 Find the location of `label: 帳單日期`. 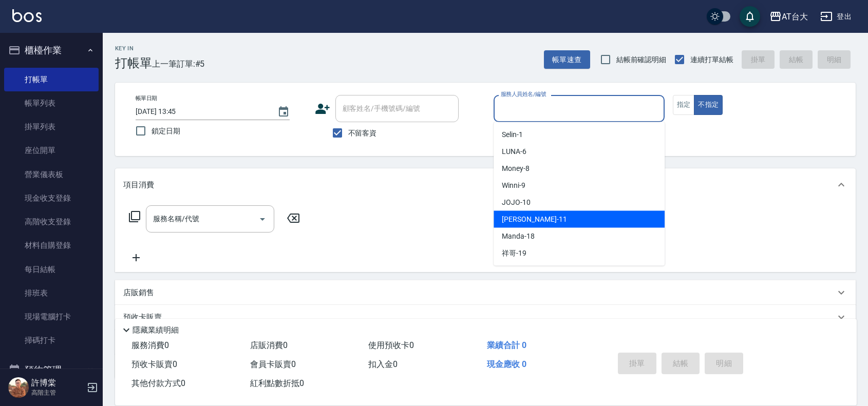

label: 帳單日期 is located at coordinates (146, 98).